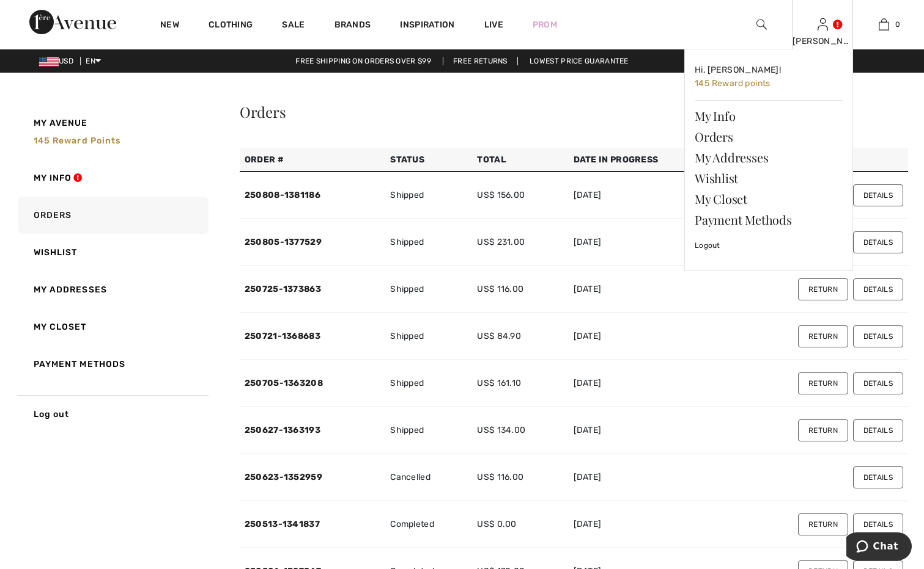 The width and height of the screenshot is (924, 569). I want to click on td: US$ 231.00, so click(520, 243).